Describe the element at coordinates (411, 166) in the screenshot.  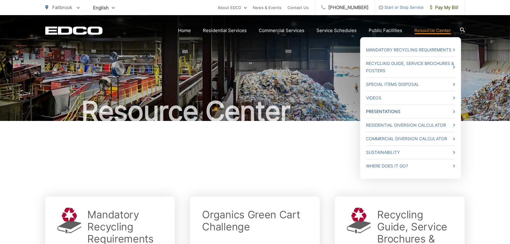
I see `a: Where Does it Go?` at that location.